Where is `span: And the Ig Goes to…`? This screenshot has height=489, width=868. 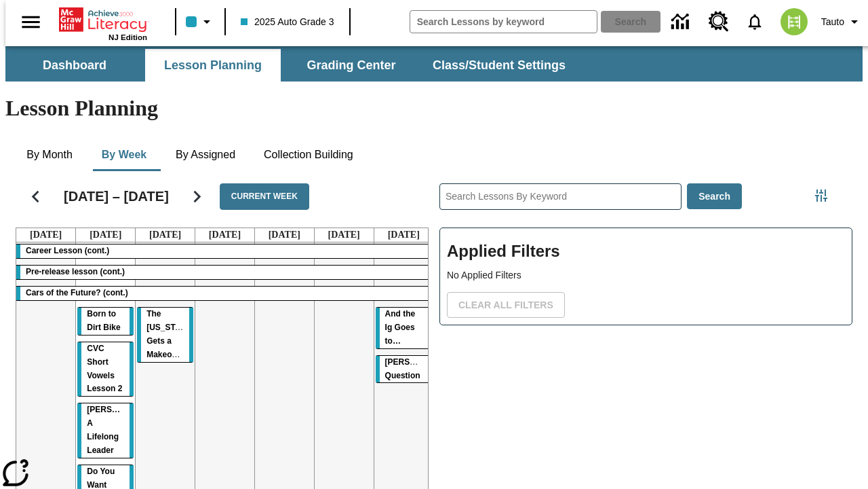
span: And the Ig Goes to… is located at coordinates (400, 327).